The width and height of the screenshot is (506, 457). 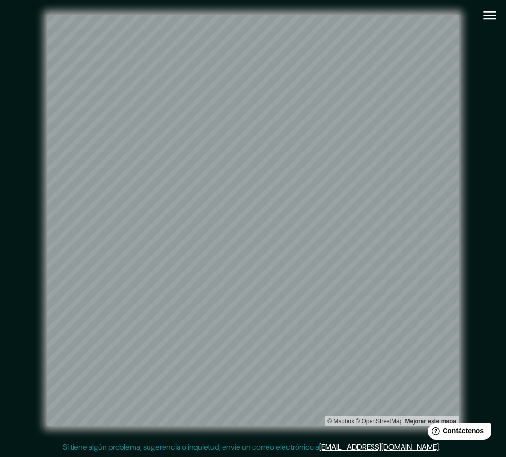 I want to click on a: Mapbox, so click(x=341, y=421).